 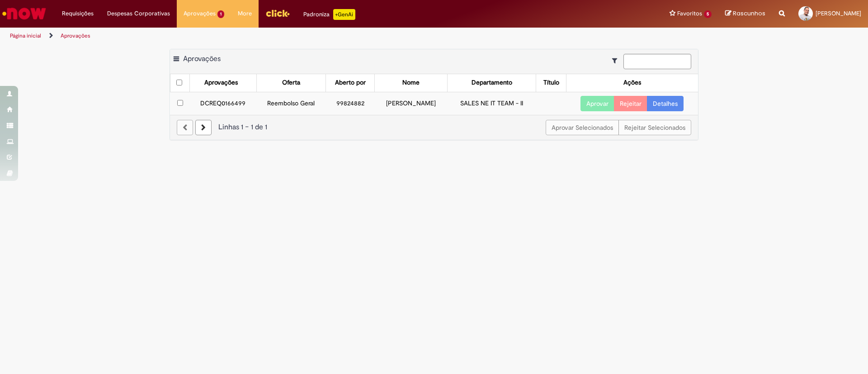 What do you see at coordinates (289, 36) in the screenshot?
I see `ul: Trilhas de página` at bounding box center [289, 36].